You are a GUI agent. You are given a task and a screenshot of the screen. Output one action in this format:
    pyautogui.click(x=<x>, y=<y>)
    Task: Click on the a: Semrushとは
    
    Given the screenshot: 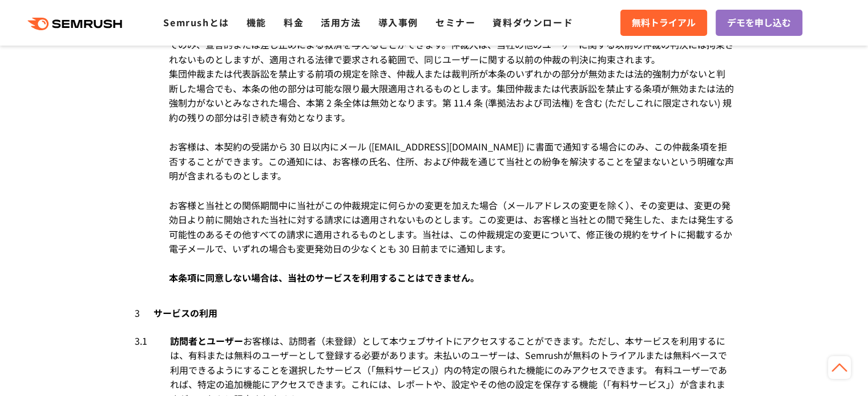 What is the action you would take?
    pyautogui.click(x=196, y=22)
    